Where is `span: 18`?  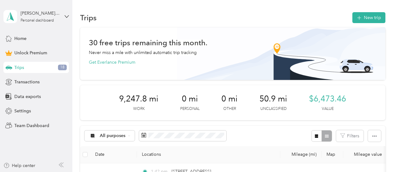
span: 18 is located at coordinates (62, 67).